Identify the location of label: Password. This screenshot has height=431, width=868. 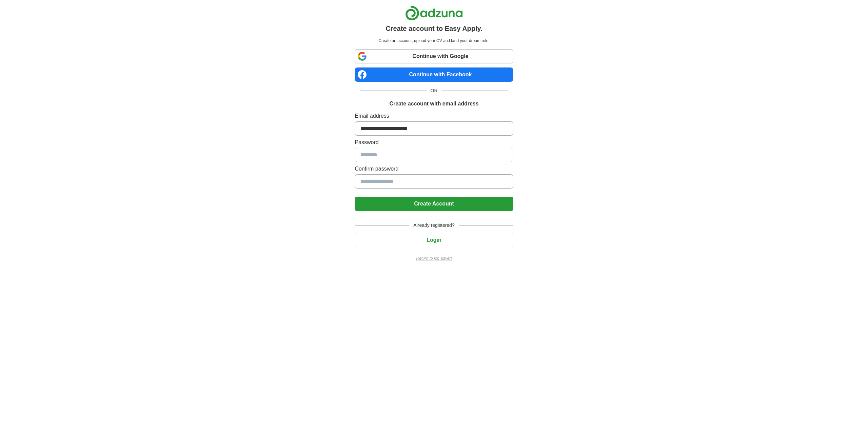
(434, 142).